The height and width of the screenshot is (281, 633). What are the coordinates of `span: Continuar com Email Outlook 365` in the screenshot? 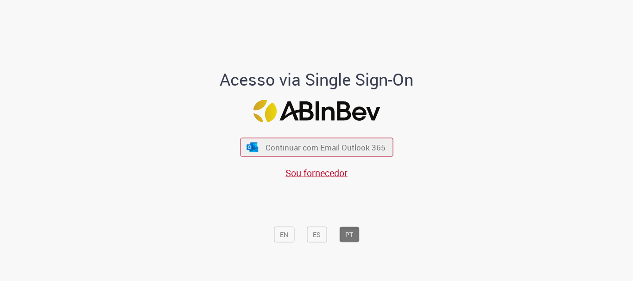 It's located at (325, 147).